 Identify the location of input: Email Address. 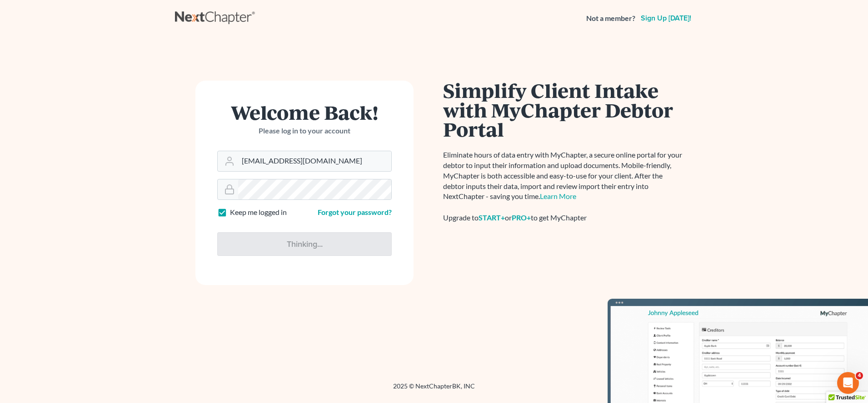
(314, 161).